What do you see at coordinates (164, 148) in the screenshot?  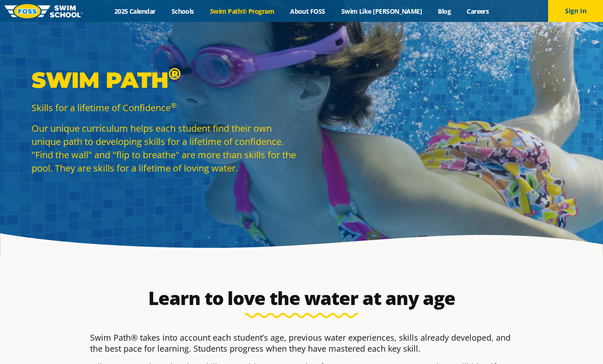 I see `p: Our unique curriculum helps each student find their own unique path to developing skills for a li...` at bounding box center [164, 148].